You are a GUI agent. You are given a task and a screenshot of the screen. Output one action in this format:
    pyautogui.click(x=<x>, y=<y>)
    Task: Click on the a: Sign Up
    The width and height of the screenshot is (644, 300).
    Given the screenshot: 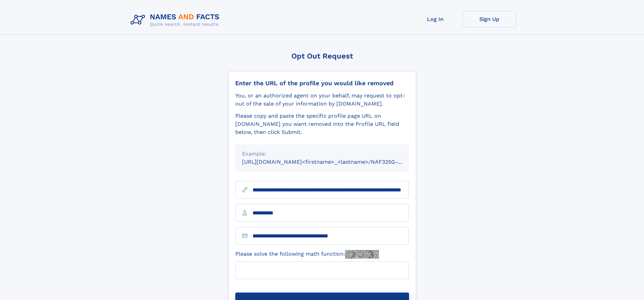 What is the action you would take?
    pyautogui.click(x=490, y=19)
    